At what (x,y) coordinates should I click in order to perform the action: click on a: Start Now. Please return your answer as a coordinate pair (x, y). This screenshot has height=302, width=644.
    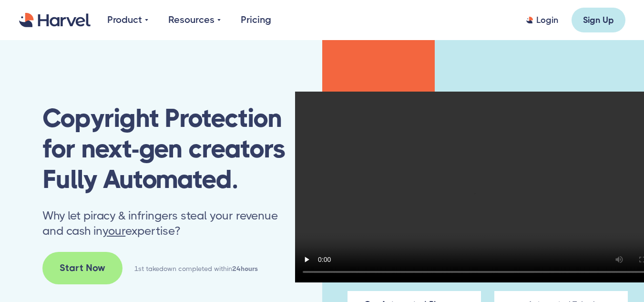
    Looking at the image, I should click on (83, 268).